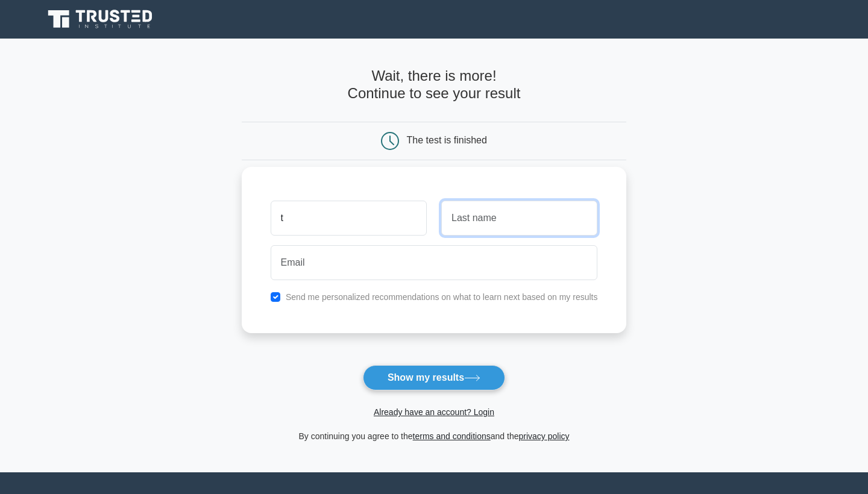  I want to click on input: First name, so click(348, 218).